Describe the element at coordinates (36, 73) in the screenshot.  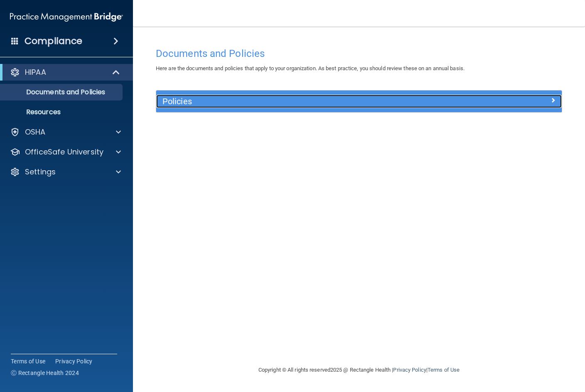
I see `p: HIPAA` at that location.